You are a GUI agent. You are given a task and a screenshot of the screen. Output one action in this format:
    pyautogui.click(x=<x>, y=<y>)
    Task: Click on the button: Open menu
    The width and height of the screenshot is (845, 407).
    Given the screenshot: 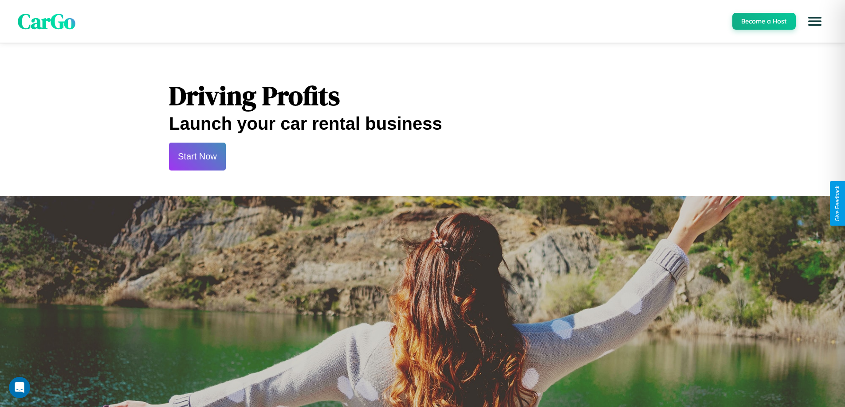 What is the action you would take?
    pyautogui.click(x=814, y=21)
    